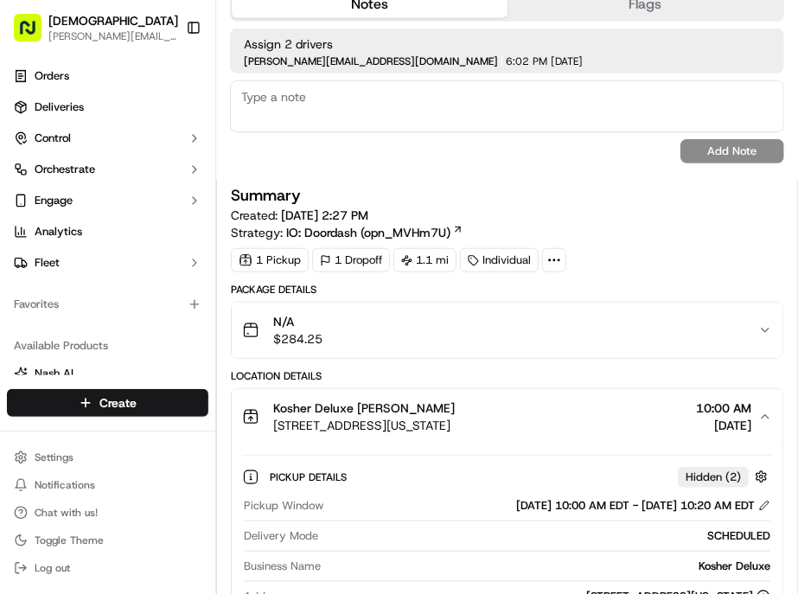 The height and width of the screenshot is (594, 798). Describe the element at coordinates (66, 513) in the screenshot. I see `span: Chat with us!` at that location.